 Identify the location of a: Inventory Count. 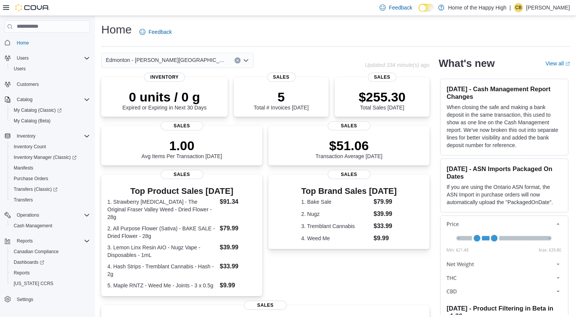
(30, 147).